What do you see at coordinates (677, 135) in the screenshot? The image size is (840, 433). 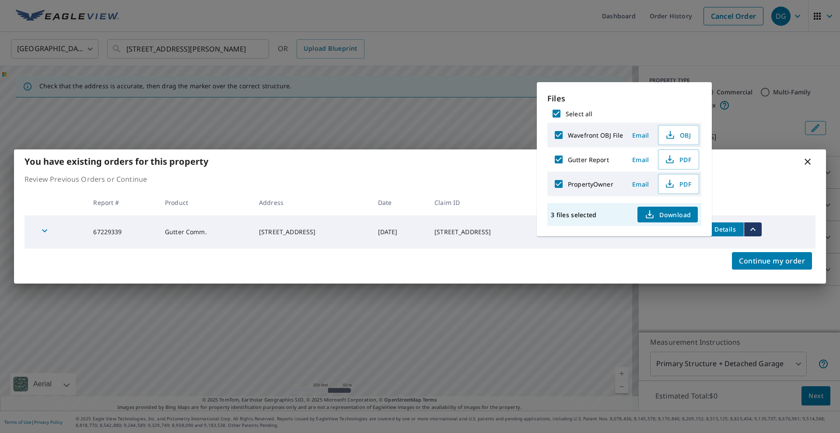 I see `span: OBJ` at bounding box center [677, 135].